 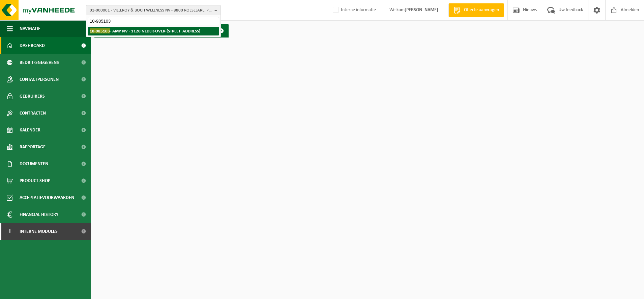 What do you see at coordinates (39, 214) in the screenshot?
I see `span: Financial History` at bounding box center [39, 214].